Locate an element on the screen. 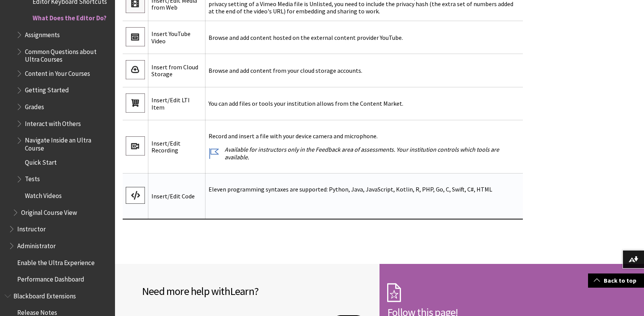 This screenshot has height=316, width=644. td: Insert from Cloud Storage is located at coordinates (177, 71).